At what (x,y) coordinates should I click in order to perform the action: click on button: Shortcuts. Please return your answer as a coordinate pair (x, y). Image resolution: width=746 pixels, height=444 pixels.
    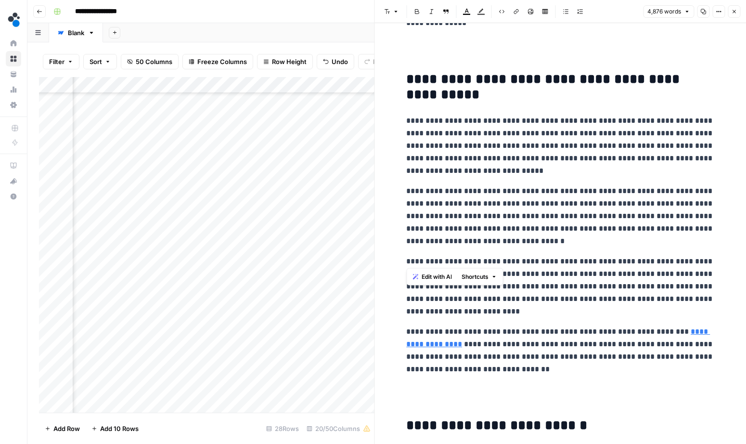
    Looking at the image, I should click on (479, 277).